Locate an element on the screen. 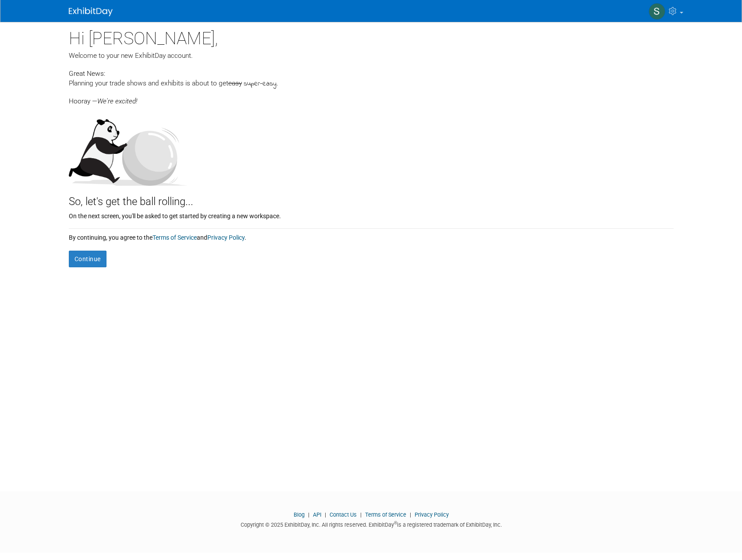 This screenshot has height=560, width=742. img: Sean Smith is located at coordinates (657, 12).